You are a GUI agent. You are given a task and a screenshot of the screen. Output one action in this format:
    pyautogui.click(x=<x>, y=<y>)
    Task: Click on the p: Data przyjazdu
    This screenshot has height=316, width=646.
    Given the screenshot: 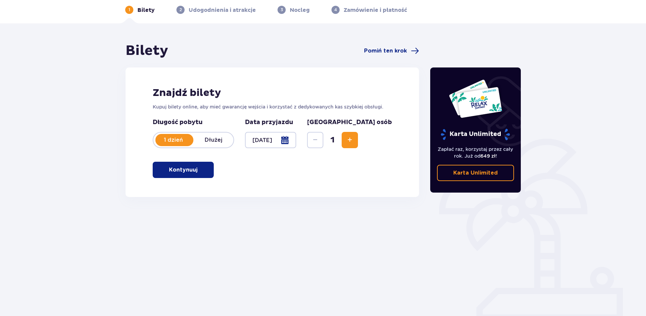 What is the action you would take?
    pyautogui.click(x=269, y=122)
    